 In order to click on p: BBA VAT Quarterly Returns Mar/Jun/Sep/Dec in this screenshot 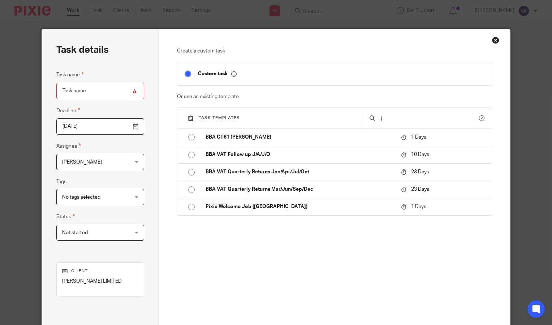, I will do `click(300, 189)`.